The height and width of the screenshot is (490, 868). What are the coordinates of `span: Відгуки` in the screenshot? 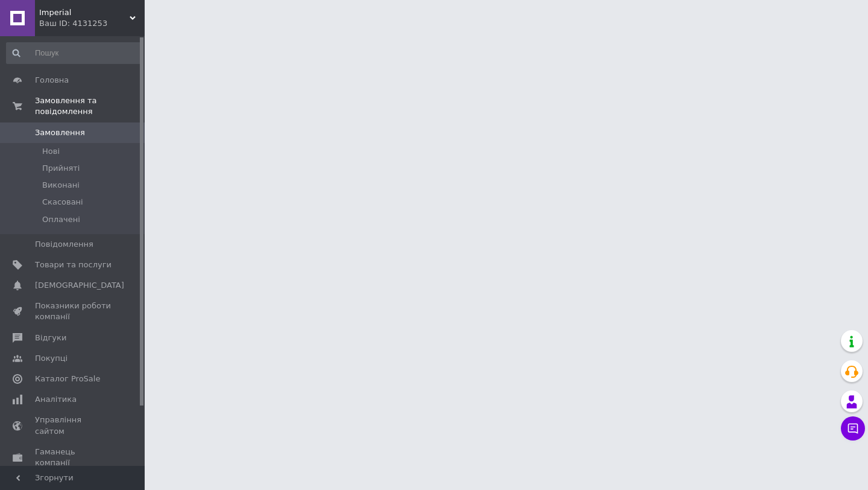 It's located at (51, 338).